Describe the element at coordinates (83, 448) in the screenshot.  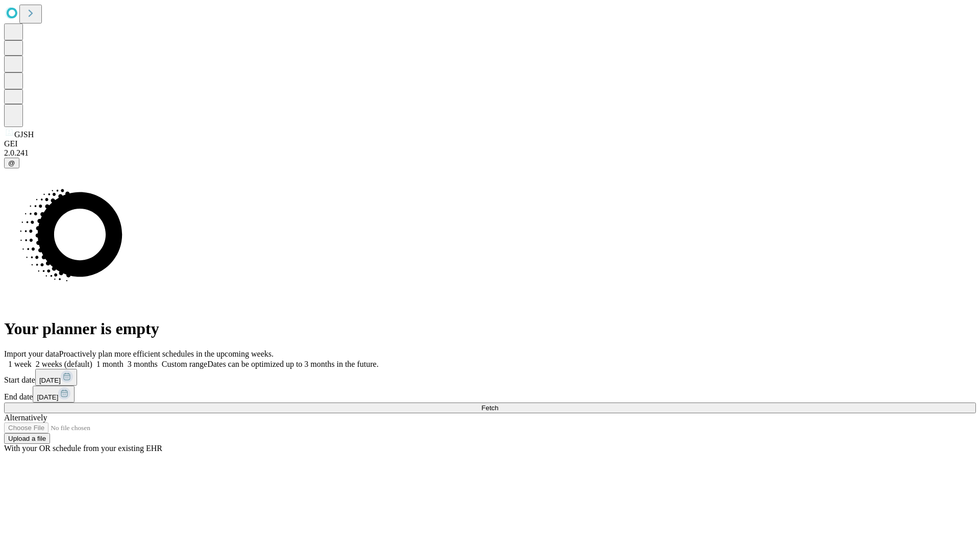
I see `span: With your OR schedule from your existing EHR` at that location.